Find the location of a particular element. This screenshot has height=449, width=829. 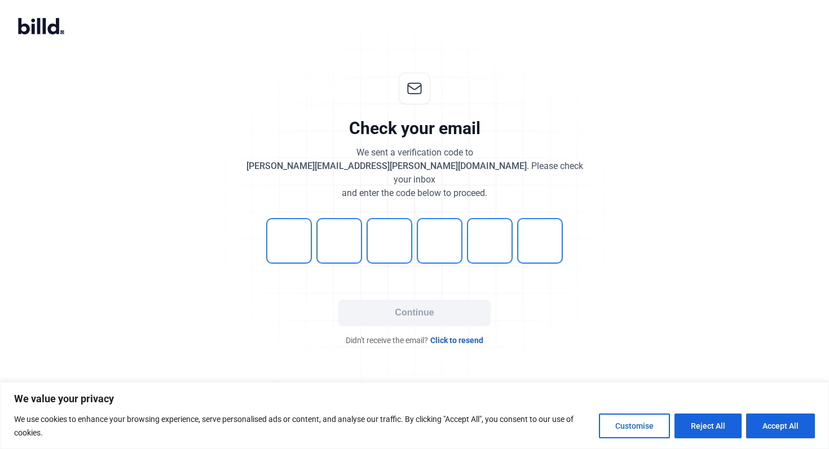

span: Click to resend is located at coordinates (457, 340).